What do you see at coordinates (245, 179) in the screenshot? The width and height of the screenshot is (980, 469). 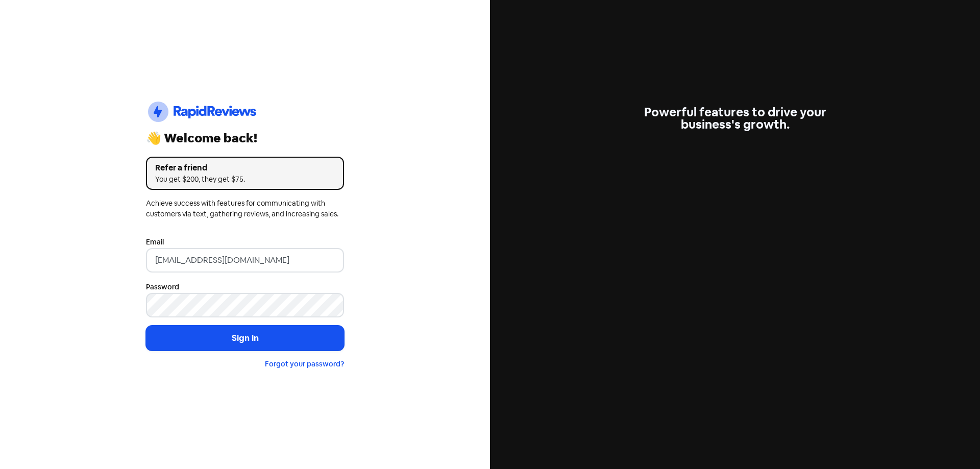 I see `div: You get $200, they get $75.` at bounding box center [245, 179].